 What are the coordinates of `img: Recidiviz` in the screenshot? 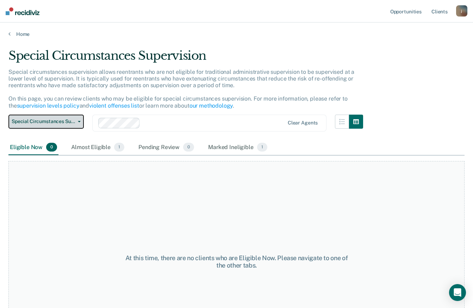 It's located at (23, 11).